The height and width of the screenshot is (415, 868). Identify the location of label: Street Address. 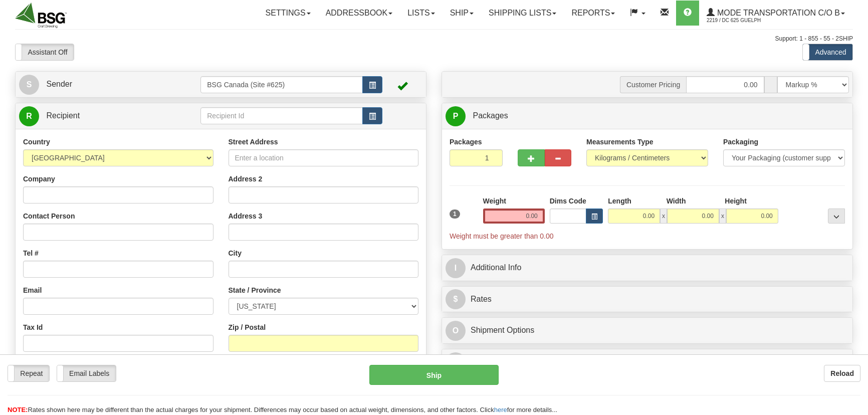
(253, 142).